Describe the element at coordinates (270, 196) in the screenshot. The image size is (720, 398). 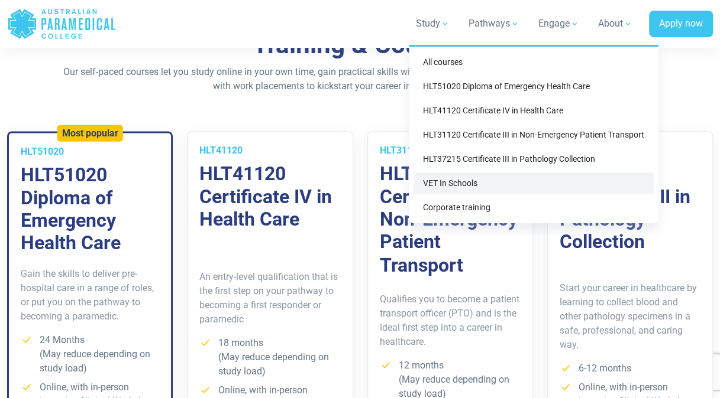
I see `h3: HLT41120 Certificate IV in Health Care` at that location.